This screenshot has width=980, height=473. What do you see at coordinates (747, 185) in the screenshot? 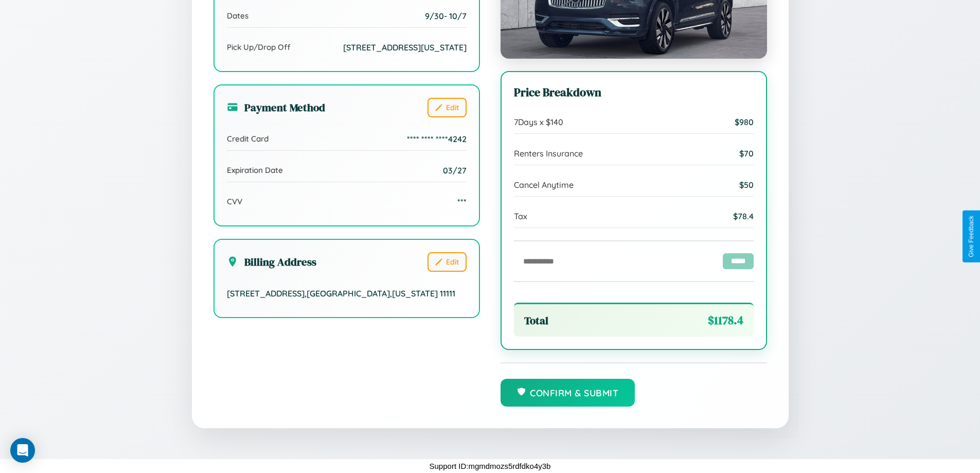
I see `span: $ 50` at bounding box center [747, 185].